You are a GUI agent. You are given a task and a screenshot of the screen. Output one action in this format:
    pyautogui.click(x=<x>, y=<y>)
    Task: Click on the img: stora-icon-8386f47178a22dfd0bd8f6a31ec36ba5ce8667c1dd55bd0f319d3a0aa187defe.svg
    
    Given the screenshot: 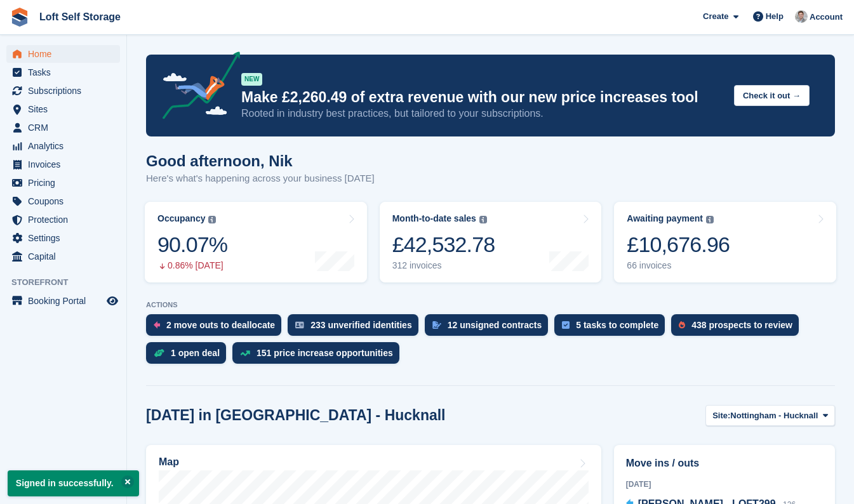 What is the action you would take?
    pyautogui.click(x=20, y=17)
    